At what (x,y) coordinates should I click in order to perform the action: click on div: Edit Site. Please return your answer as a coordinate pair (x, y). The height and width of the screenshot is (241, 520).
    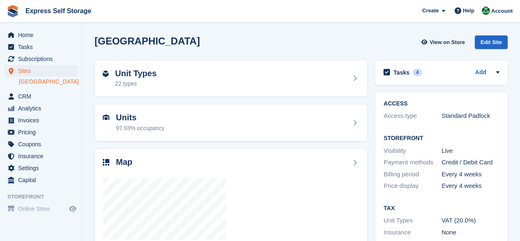
    Looking at the image, I should click on (491, 42).